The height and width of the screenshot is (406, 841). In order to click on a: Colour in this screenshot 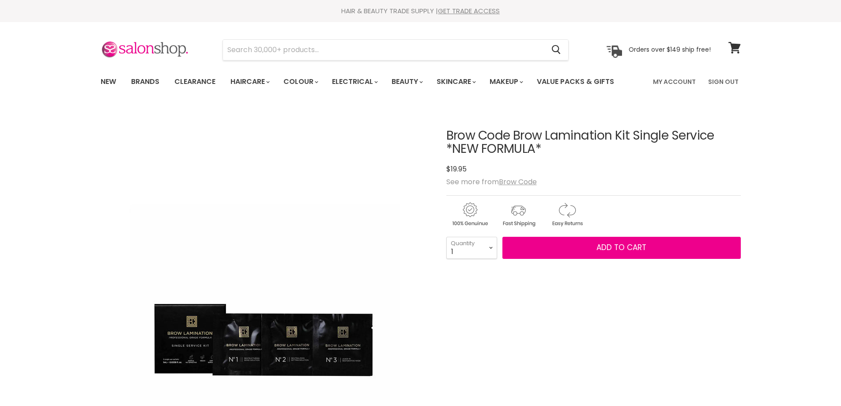, I will do `click(300, 82)`.